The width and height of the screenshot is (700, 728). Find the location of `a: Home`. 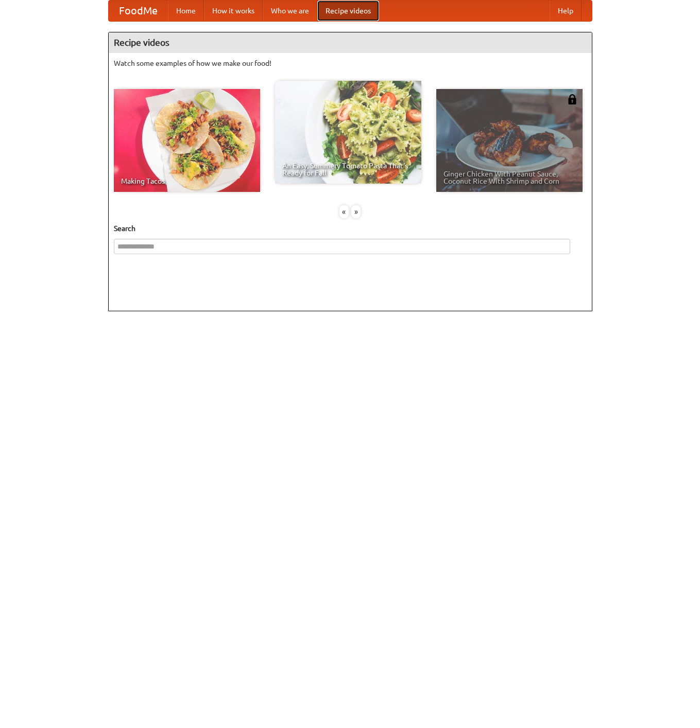

a: Home is located at coordinates (186, 11).